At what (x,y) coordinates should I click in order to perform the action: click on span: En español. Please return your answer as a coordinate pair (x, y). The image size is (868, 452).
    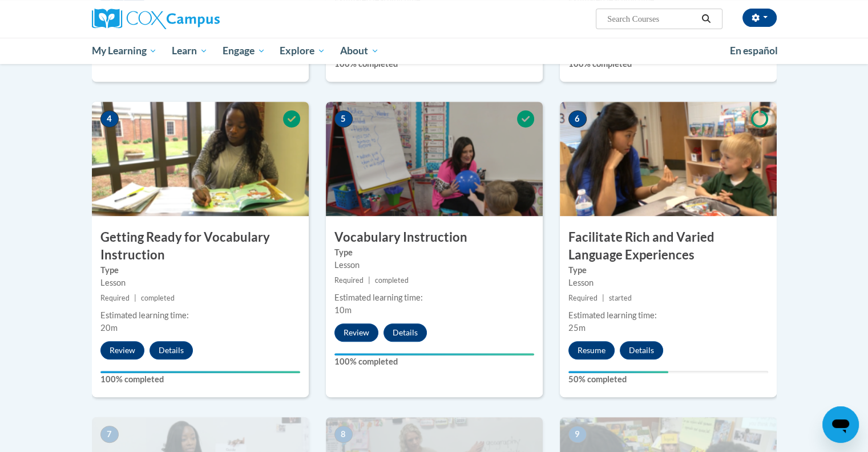
    Looking at the image, I should click on (754, 51).